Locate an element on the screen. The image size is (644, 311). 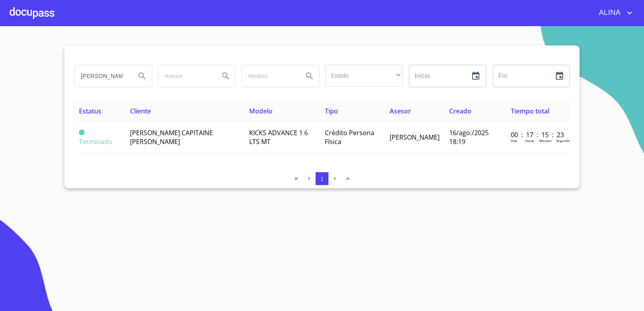
p: Minutos is located at coordinates (545, 140).